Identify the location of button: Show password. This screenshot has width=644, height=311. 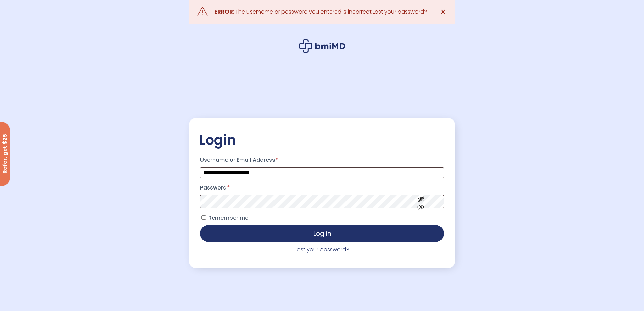
(421, 201).